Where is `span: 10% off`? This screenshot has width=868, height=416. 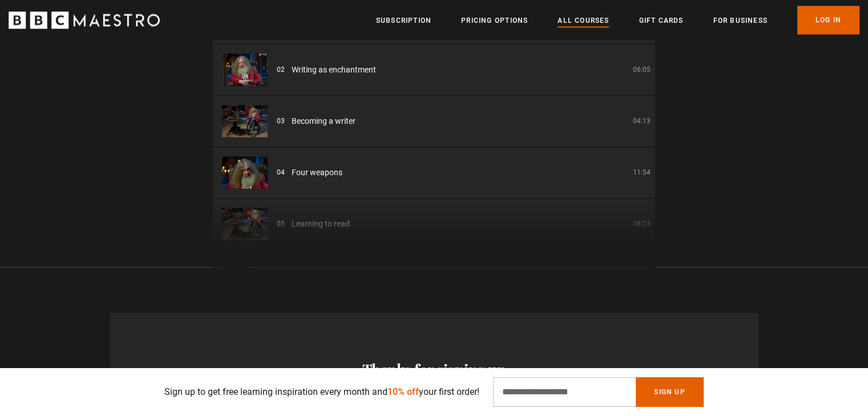
span: 10% off is located at coordinates (403, 391).